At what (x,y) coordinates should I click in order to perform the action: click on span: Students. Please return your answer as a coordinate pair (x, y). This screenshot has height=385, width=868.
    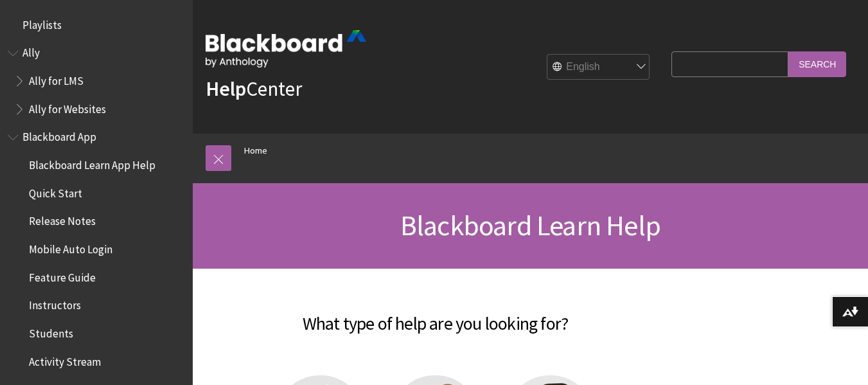
    Looking at the image, I should click on (51, 331).